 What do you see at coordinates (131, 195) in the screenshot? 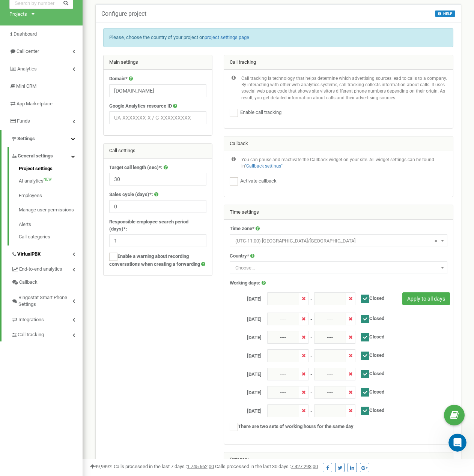
I see `label: Sales cycle (days)*:` at bounding box center [131, 195].